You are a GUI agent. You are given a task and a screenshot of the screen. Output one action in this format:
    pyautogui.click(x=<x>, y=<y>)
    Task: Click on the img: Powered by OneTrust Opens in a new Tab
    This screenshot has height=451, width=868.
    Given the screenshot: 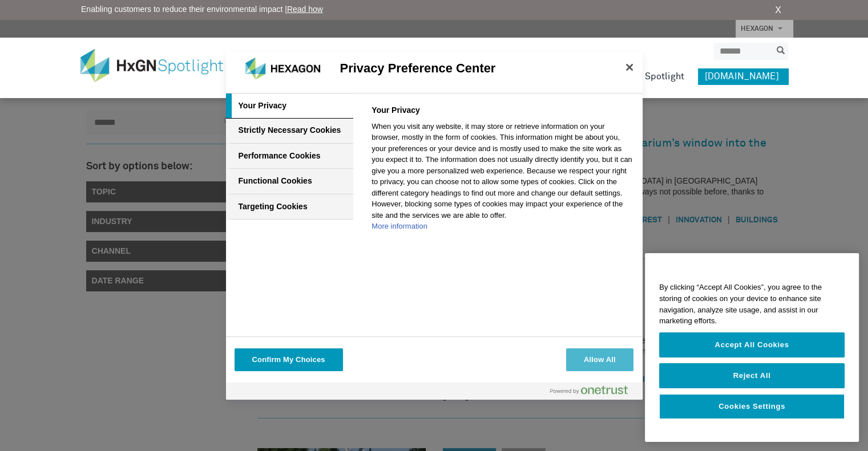 What is the action you would take?
    pyautogui.click(x=589, y=390)
    